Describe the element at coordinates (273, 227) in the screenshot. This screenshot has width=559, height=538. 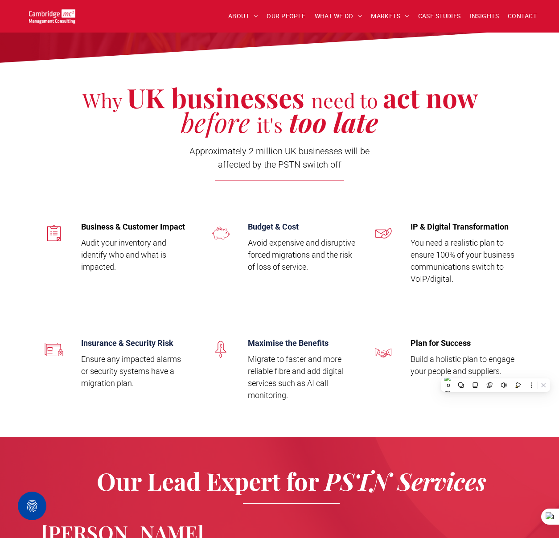
I see `span: Budget & Cost` at that location.